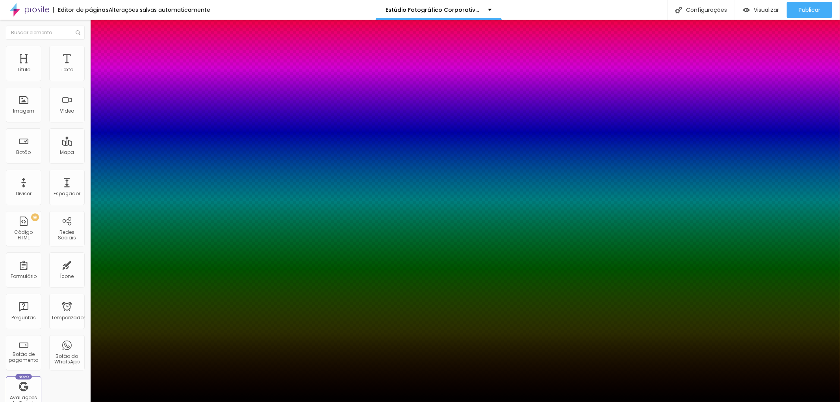 Image resolution: width=840 pixels, height=402 pixels. Describe the element at coordinates (67, 111) in the screenshot. I see `font: Vídeo` at that location.